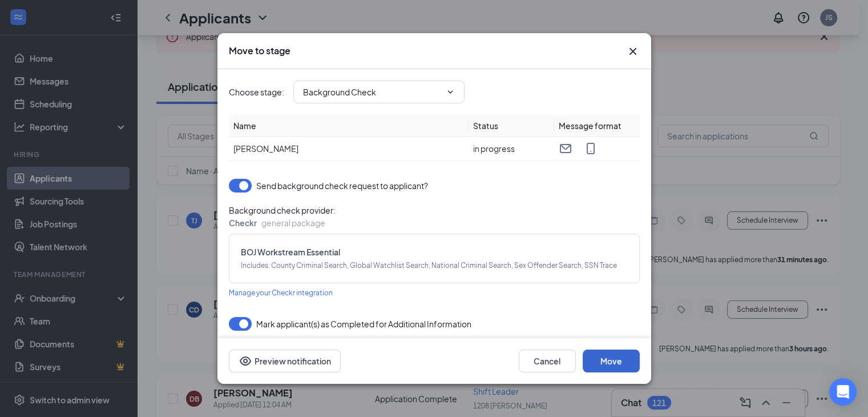 This screenshot has width=868, height=417. I want to click on button: Move, so click(611, 361).